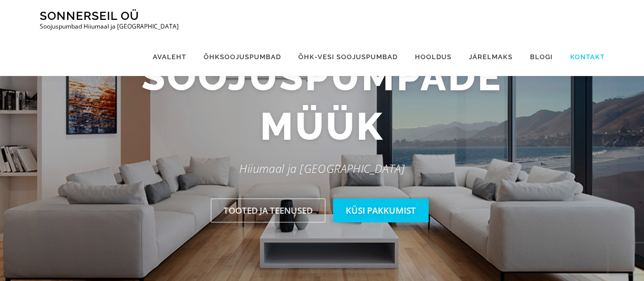 Image resolution: width=644 pixels, height=281 pixels. Describe the element at coordinates (541, 57) in the screenshot. I see `a: Blogi` at that location.